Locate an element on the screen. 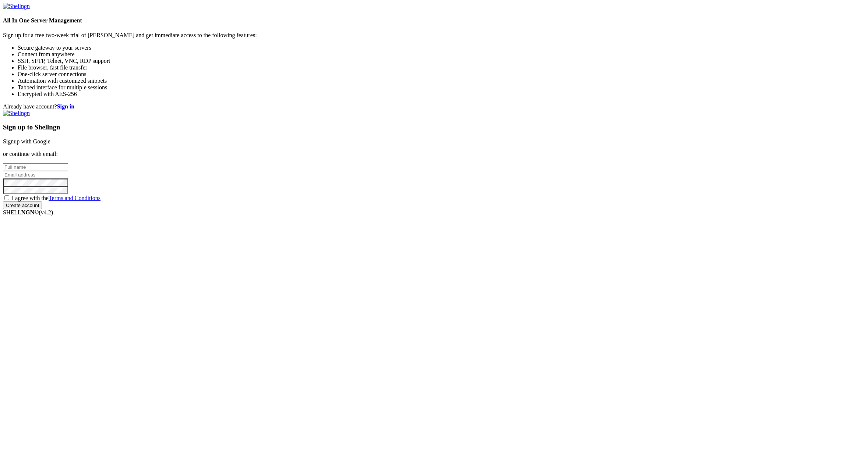  input: Email address is located at coordinates (35, 175).